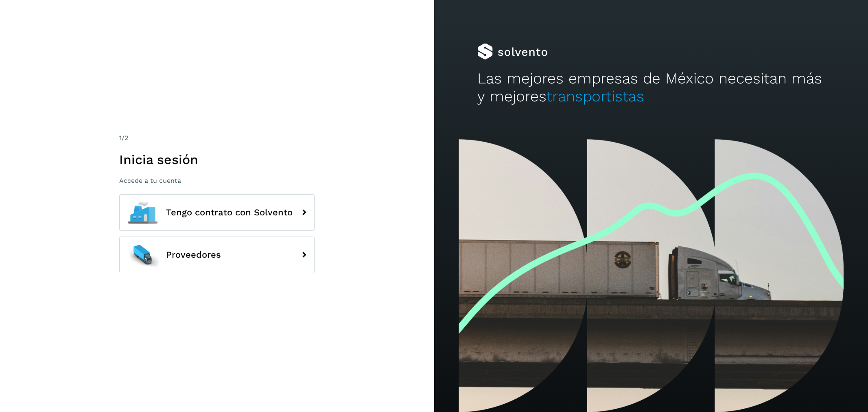 This screenshot has width=868, height=412. Describe the element at coordinates (217, 212) in the screenshot. I see `button: Tengo contrato con Solvento` at that location.